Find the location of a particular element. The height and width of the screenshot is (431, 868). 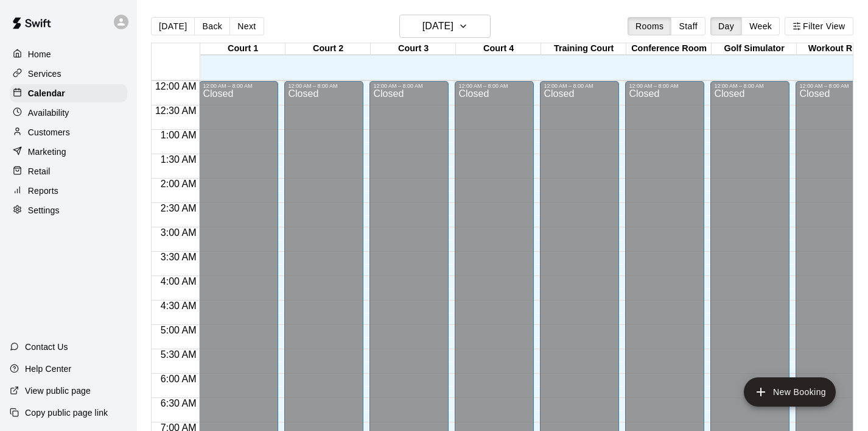

a: Settings is located at coordinates (68, 210).